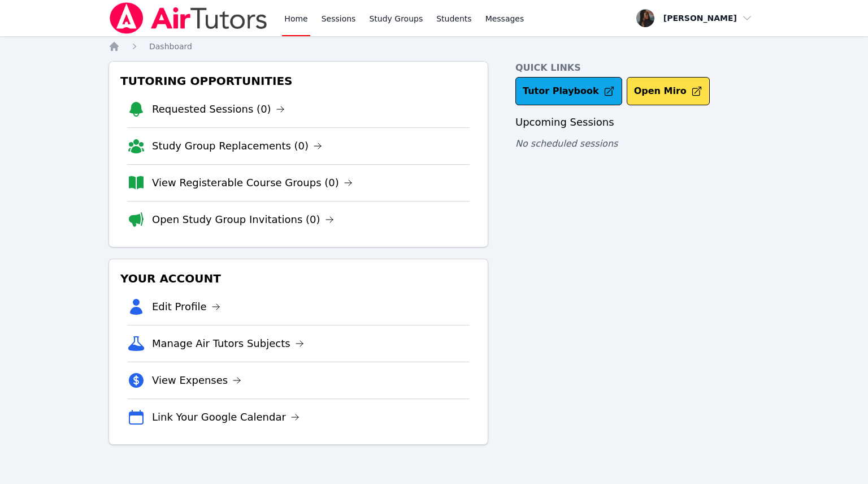 This screenshot has width=868, height=484. What do you see at coordinates (668, 91) in the screenshot?
I see `button: Open Miro` at bounding box center [668, 91].